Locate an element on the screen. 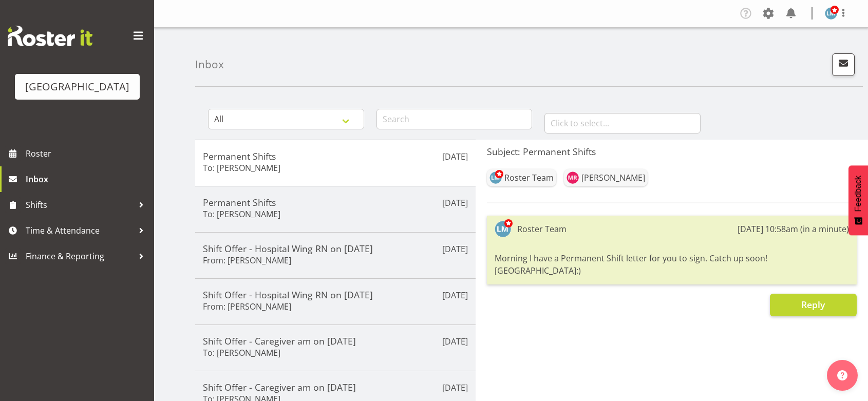 This screenshot has width=868, height=401. span: Roster is located at coordinates (87, 153).